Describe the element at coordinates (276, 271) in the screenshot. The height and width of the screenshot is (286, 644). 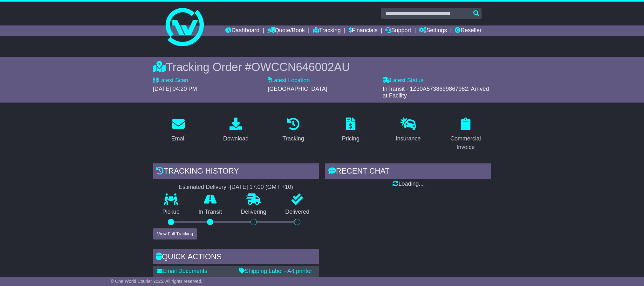
I see `a: Shipping Label - A4 printer` at that location.